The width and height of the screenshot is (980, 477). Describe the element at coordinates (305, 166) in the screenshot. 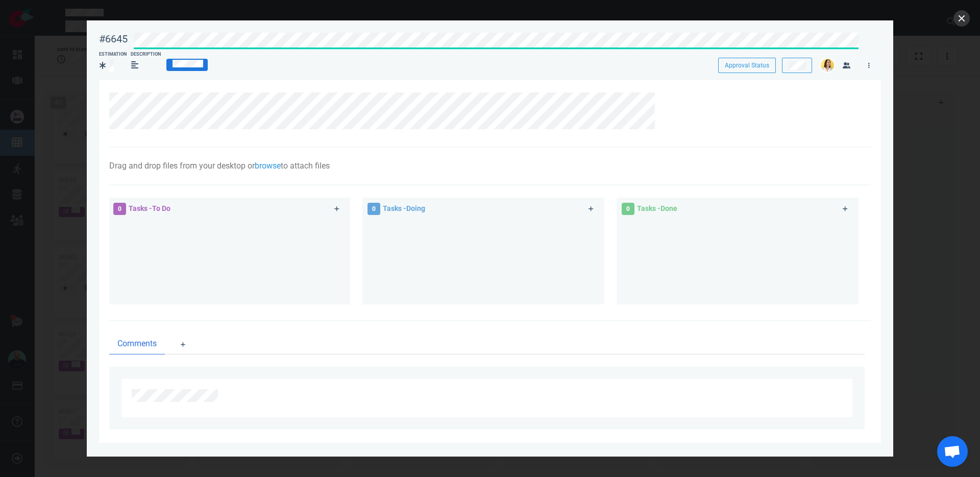

I see `span: to attach files` at that location.